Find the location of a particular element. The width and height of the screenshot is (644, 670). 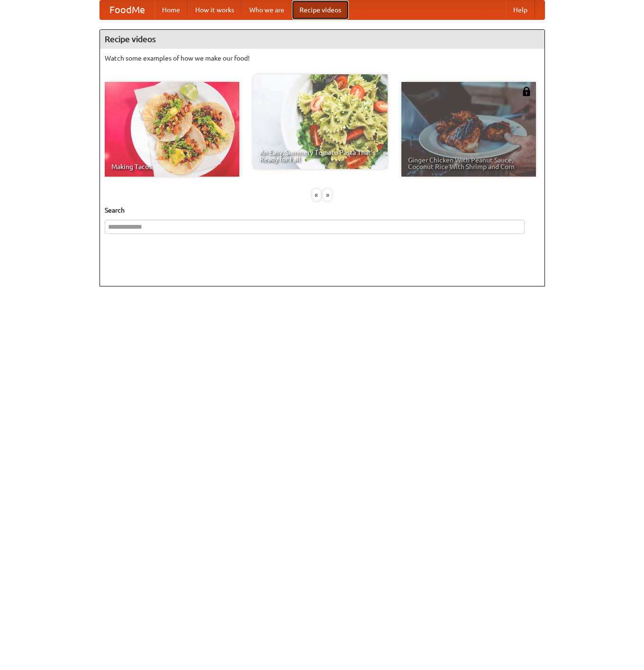

img: 483408.png is located at coordinates (526, 92).